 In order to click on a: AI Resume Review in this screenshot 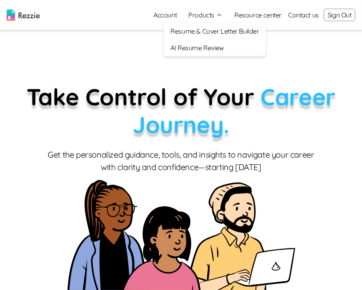, I will do `click(214, 48)`.